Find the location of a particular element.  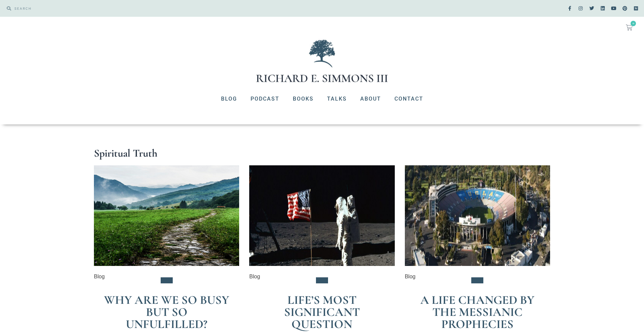

input: SEARCH is located at coordinates (164, 8).